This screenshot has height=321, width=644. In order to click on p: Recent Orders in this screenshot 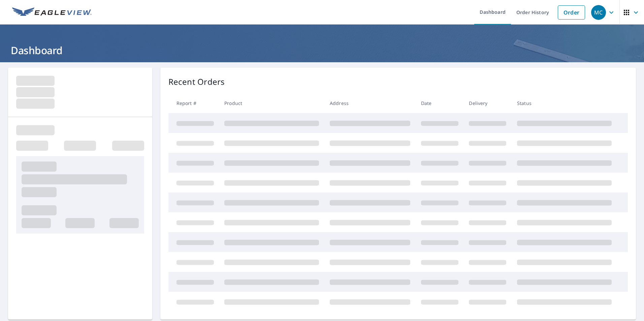, I will do `click(197, 82)`.